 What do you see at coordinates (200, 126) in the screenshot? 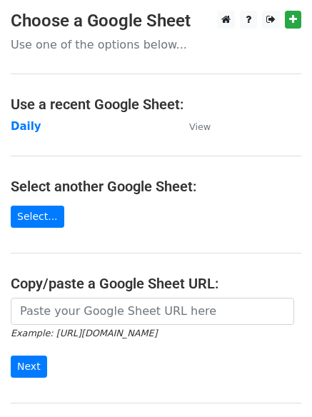
I see `small: View` at bounding box center [200, 126].